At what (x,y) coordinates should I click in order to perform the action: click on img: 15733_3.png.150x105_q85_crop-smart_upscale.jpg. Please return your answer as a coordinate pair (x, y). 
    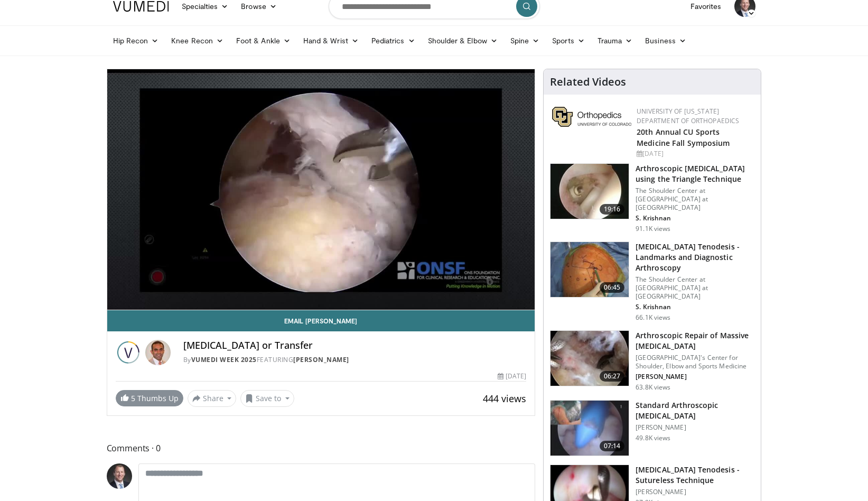
    Looking at the image, I should click on (590, 270).